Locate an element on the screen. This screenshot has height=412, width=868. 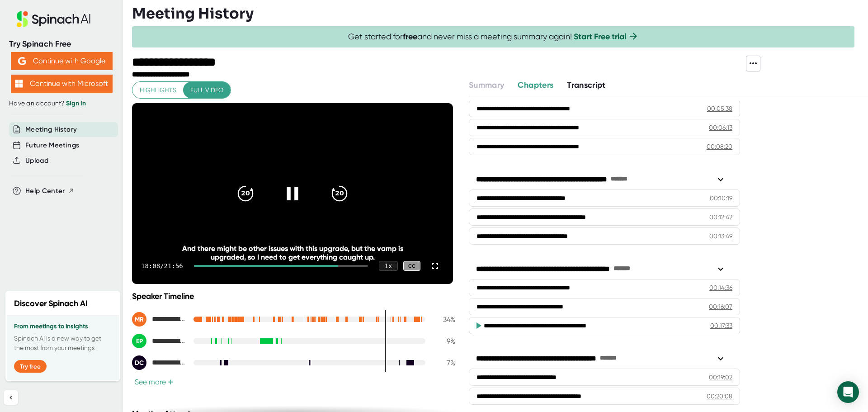
button: Highlights is located at coordinates (158, 90).